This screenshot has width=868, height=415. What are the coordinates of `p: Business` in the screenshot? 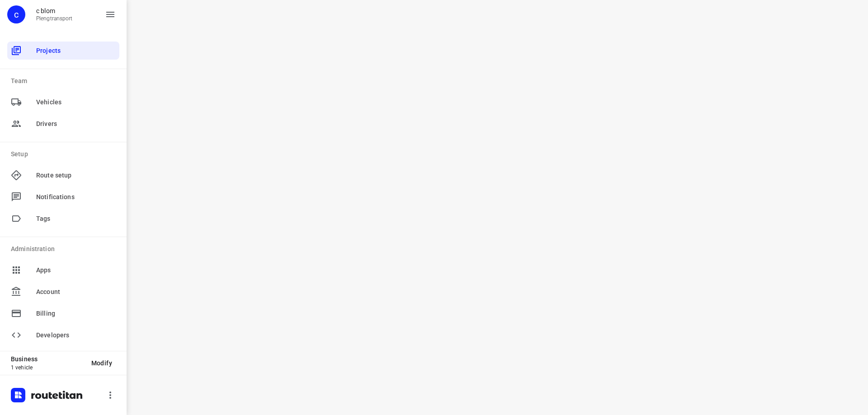 It's located at (48, 359).